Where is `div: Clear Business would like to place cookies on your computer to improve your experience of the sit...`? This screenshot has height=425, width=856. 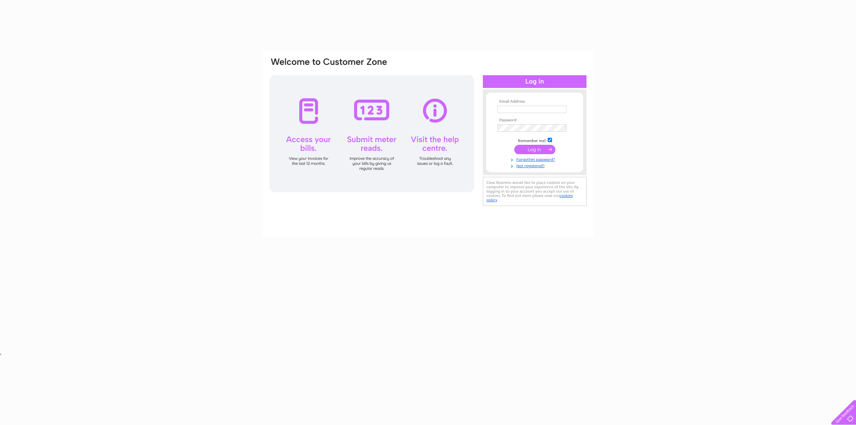 div: Clear Business would like to place cookies on your computer to improve your experience of the sit... is located at coordinates (535, 191).